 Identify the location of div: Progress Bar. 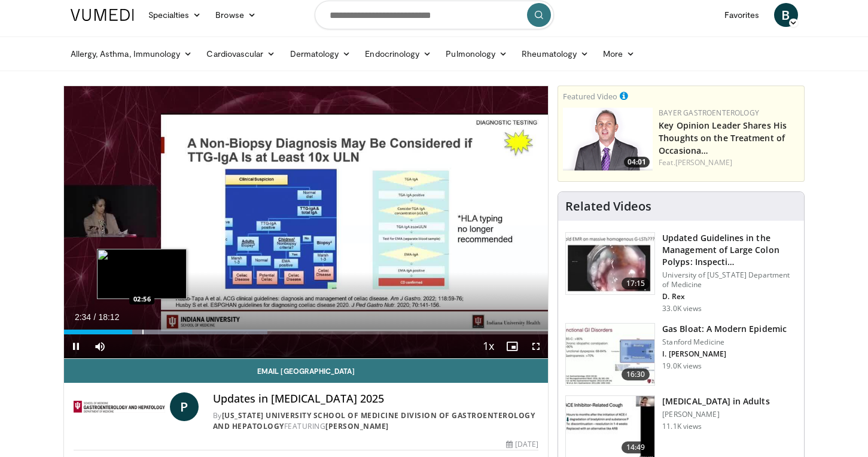
(306, 332).